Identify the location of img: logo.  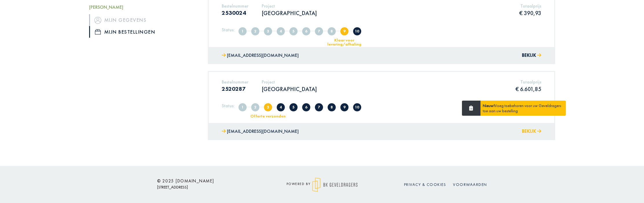
(335, 185).